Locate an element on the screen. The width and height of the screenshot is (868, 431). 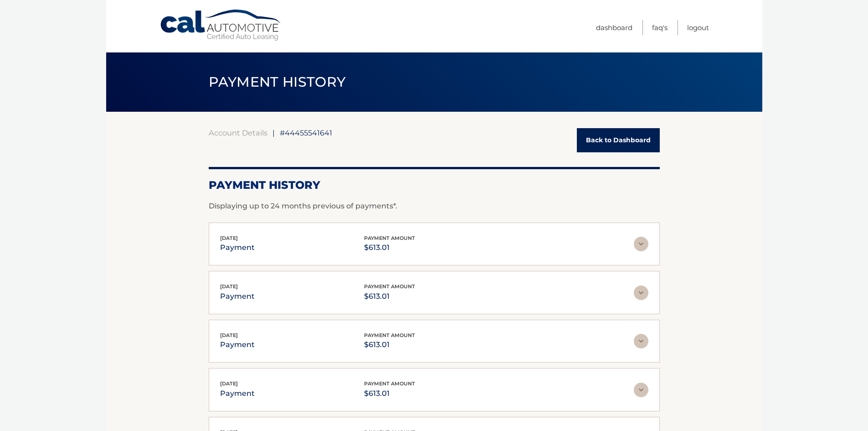
a: Logout is located at coordinates (698, 28).